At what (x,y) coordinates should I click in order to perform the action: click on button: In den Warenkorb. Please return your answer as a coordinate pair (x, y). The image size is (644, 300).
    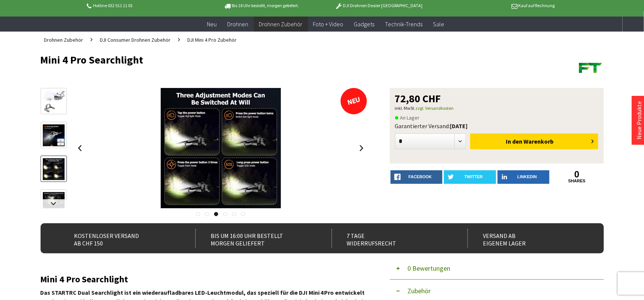
    Looking at the image, I should click on (534, 141).